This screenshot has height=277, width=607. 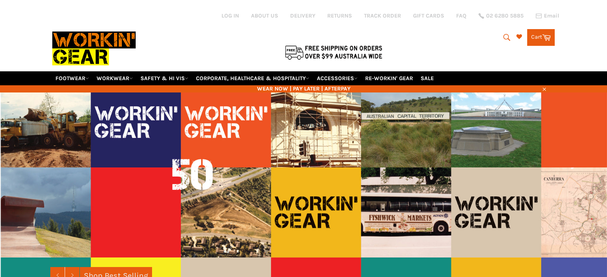 I want to click on img: Workin Gear leaders in Workwear, Safety Boots, PPE, Uniforms. Australia's No.1 in Workwear, so click(x=94, y=48).